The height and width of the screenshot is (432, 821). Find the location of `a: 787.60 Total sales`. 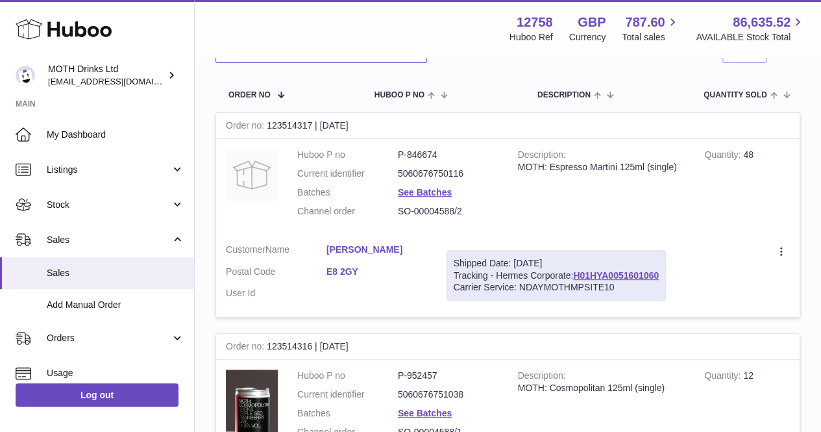

a: 787.60 Total sales is located at coordinates (650, 29).